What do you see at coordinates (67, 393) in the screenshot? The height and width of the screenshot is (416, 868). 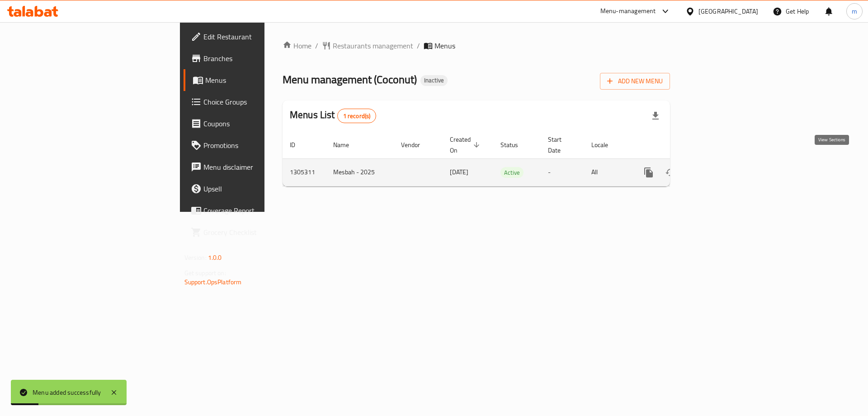 I see `div: Menu added successfully` at bounding box center [67, 393].